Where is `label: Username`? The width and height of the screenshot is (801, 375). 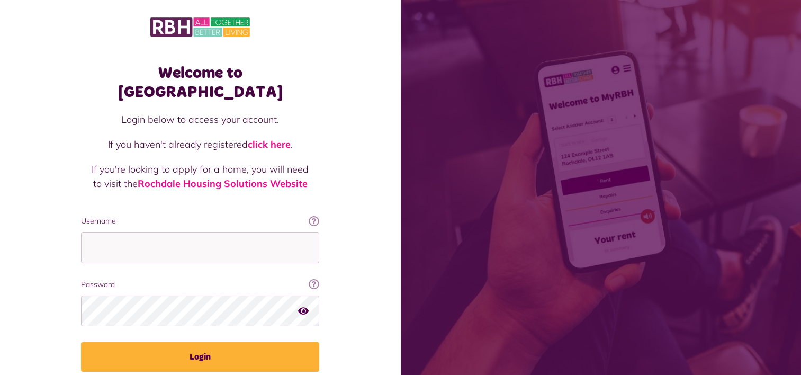
label: Username is located at coordinates (200, 221).